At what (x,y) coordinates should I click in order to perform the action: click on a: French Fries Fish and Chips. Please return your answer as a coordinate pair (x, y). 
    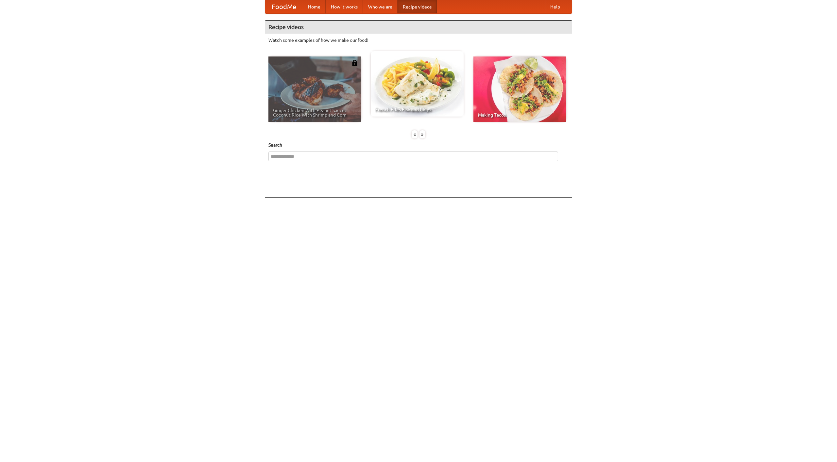
    Looking at the image, I should click on (417, 84).